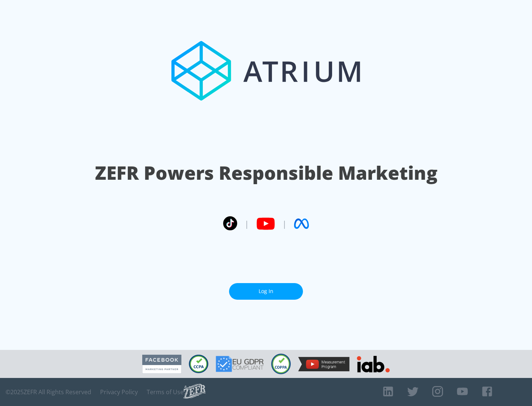 The image size is (532, 406). What do you see at coordinates (323, 364) in the screenshot?
I see `img: YouTube Measurement Program` at bounding box center [323, 364].